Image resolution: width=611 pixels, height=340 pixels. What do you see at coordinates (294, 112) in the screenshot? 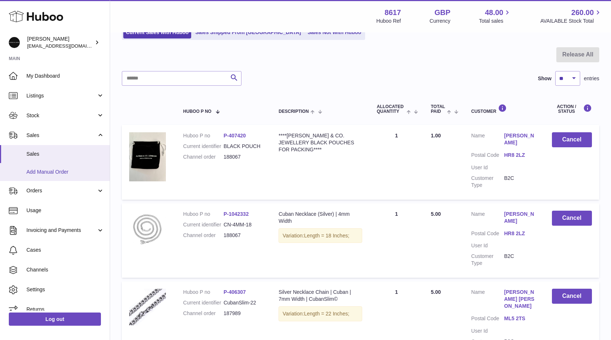
I see `span: Description` at bounding box center [294, 112].